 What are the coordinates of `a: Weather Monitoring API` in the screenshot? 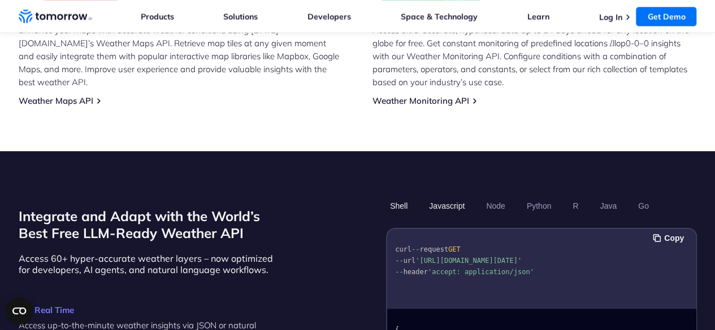 It's located at (420, 101).